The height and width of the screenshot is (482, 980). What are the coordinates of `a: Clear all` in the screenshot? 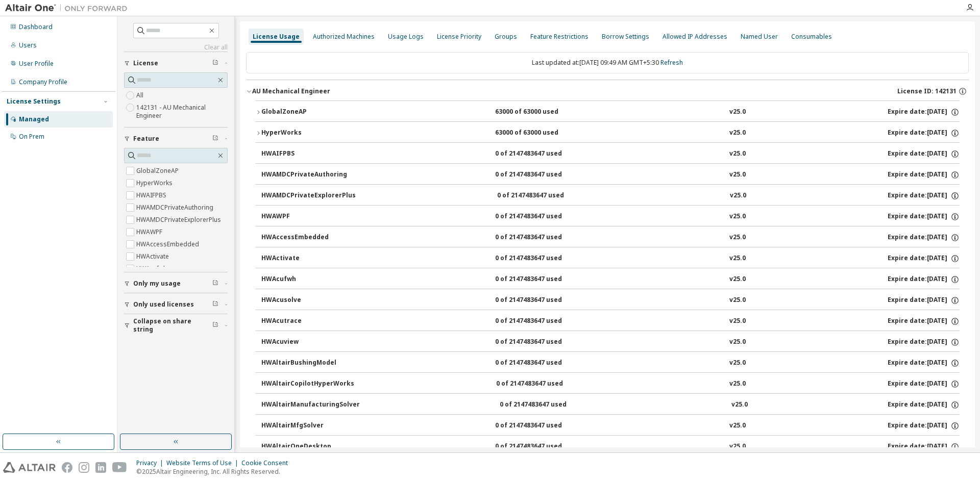 It's located at (176, 47).